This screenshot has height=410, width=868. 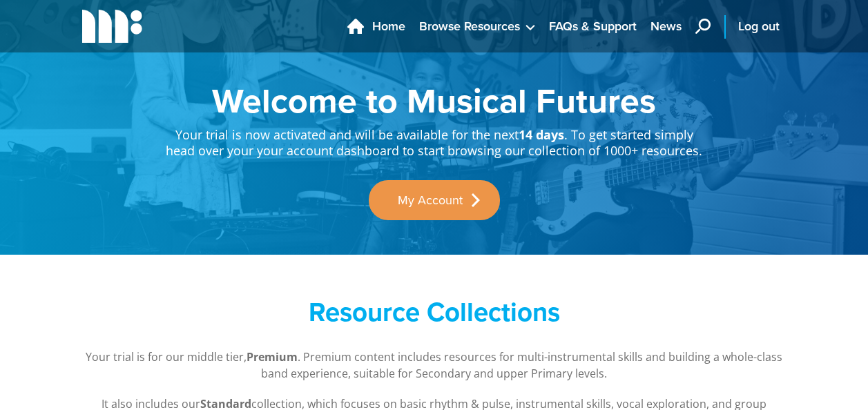 What do you see at coordinates (435, 200) in the screenshot?
I see `a: My Account` at bounding box center [435, 200].